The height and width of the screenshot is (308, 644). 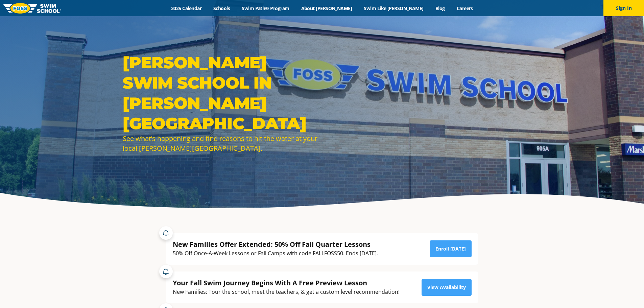 I want to click on div: New Families: Tour the school, meet the teachers, & get a custom level recommendation!, so click(x=286, y=292).